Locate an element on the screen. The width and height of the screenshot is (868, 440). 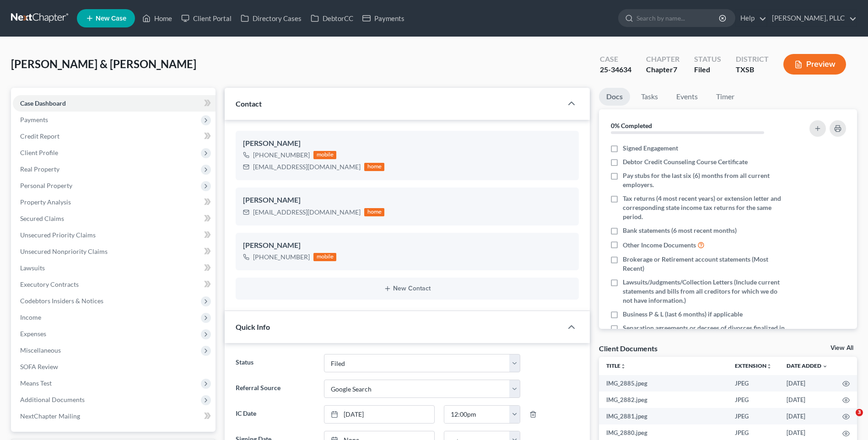
span: Client Profile is located at coordinates (39, 152).